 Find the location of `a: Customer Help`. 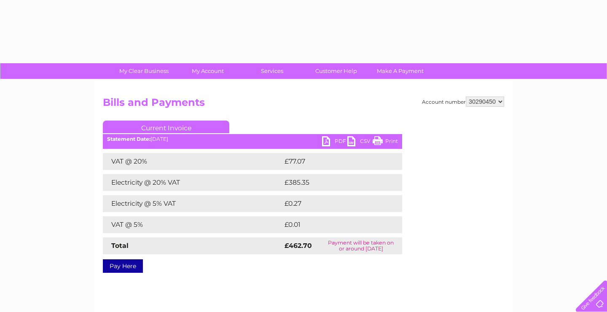

a: Customer Help is located at coordinates (336, 71).